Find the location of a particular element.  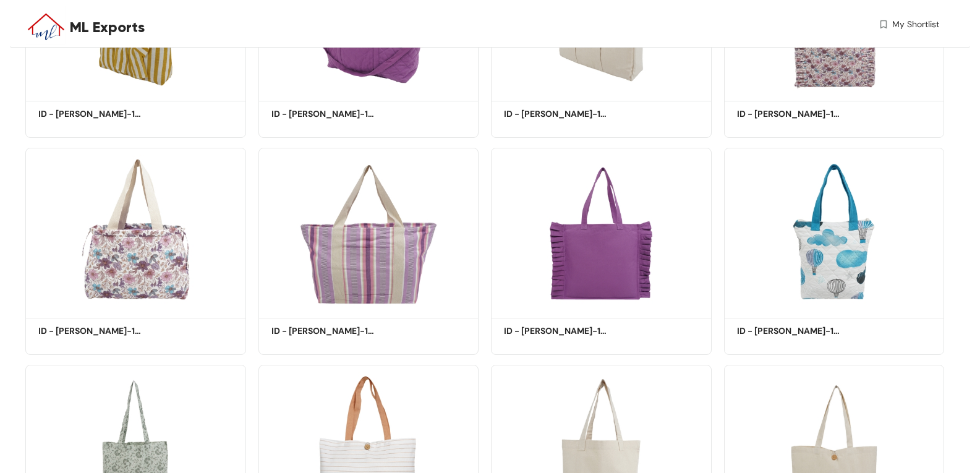

img: 7e35c4af-407b-4846-bf82-ca56b981b391 is located at coordinates (368, 230).